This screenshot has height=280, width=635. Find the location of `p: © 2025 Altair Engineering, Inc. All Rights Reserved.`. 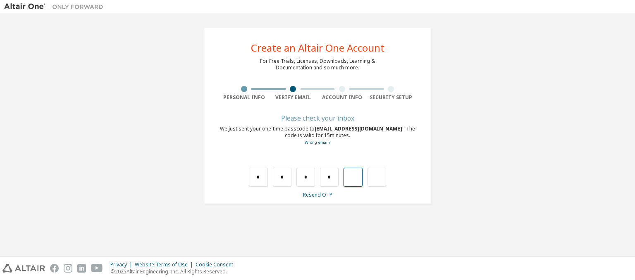

p: © 2025 Altair Engineering, Inc. All Rights Reserved. is located at coordinates (174, 271).